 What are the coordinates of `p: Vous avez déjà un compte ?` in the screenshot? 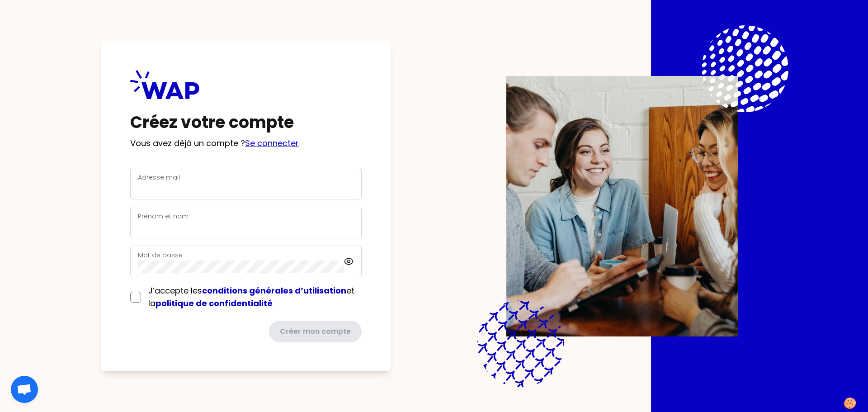 It's located at (246, 144).